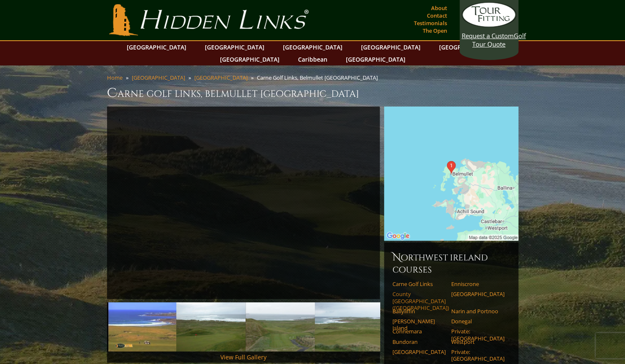 This screenshot has height=364, width=625. What do you see at coordinates (430, 23) in the screenshot?
I see `a: Testimonials` at bounding box center [430, 23].